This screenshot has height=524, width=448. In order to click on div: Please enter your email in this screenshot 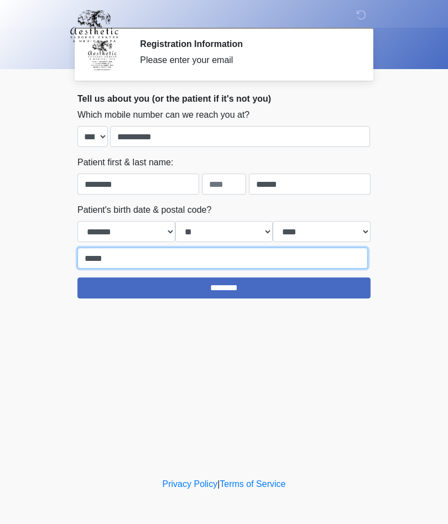, I will do `click(247, 60)`.